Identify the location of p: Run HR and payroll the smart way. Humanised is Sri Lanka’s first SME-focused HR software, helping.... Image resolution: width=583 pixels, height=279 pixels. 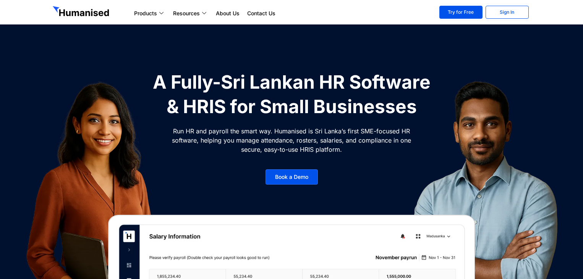
(291, 140).